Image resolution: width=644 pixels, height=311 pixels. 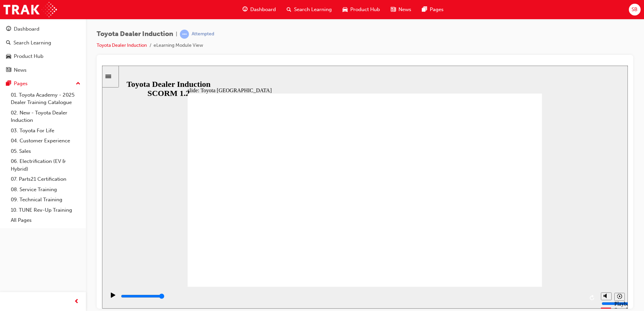 I want to click on a: guage-iconDashboard, so click(x=259, y=9).